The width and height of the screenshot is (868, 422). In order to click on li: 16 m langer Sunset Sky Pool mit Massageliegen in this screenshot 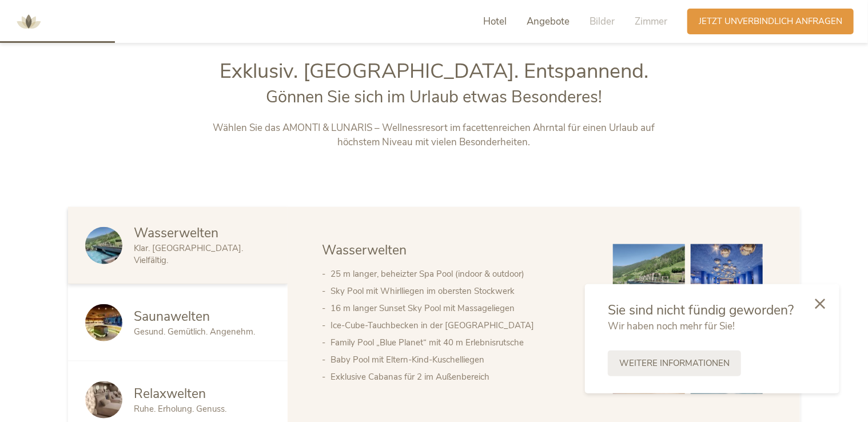, I will do `click(460, 308)`.